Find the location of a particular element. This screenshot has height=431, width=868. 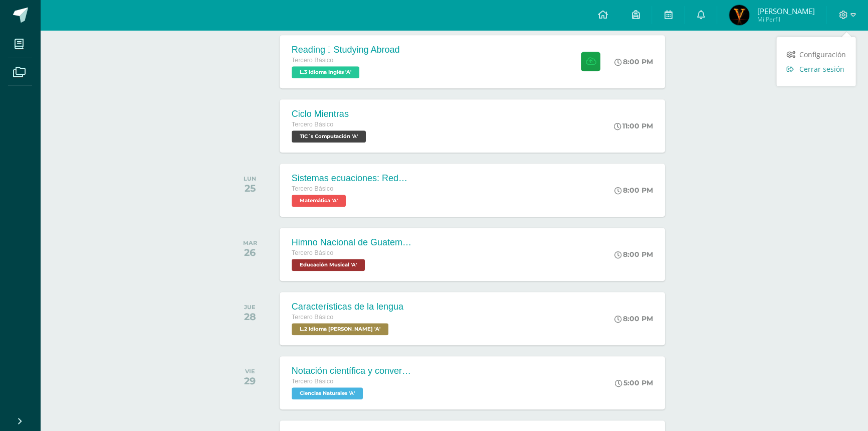

div: 25 is located at coordinates (250, 188).